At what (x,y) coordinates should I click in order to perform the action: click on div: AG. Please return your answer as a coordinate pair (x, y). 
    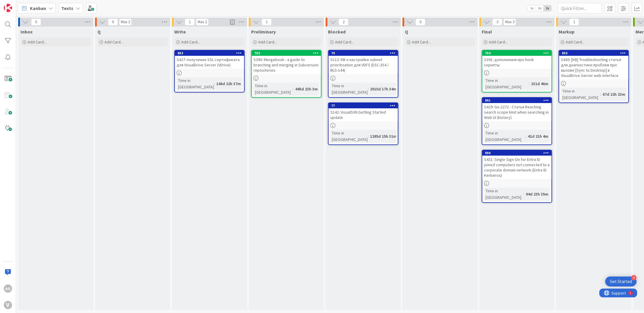
    Looking at the image, I should click on (8, 289).